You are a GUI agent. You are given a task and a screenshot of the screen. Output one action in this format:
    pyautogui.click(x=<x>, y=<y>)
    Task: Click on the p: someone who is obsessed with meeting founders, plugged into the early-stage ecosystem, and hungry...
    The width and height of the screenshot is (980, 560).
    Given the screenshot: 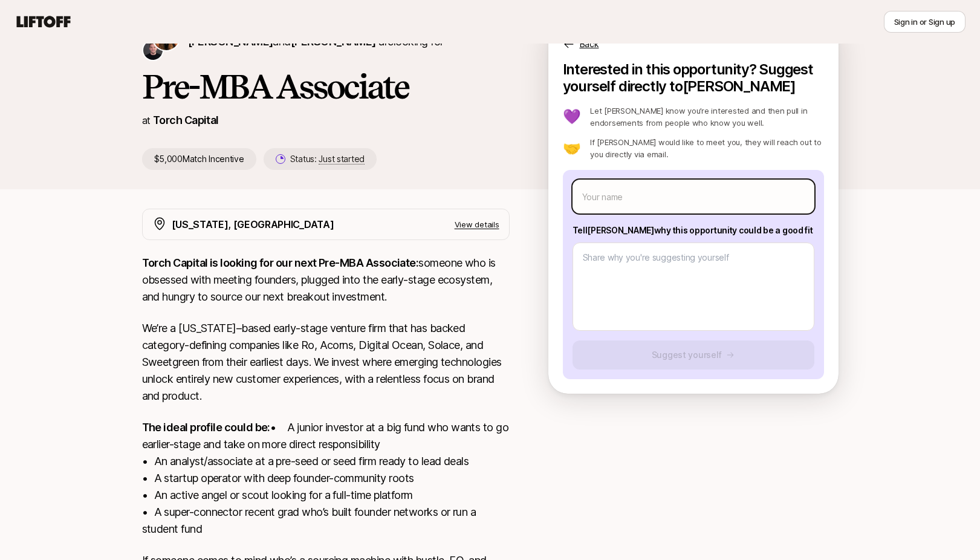 What is the action you would take?
    pyautogui.click(x=326, y=280)
    